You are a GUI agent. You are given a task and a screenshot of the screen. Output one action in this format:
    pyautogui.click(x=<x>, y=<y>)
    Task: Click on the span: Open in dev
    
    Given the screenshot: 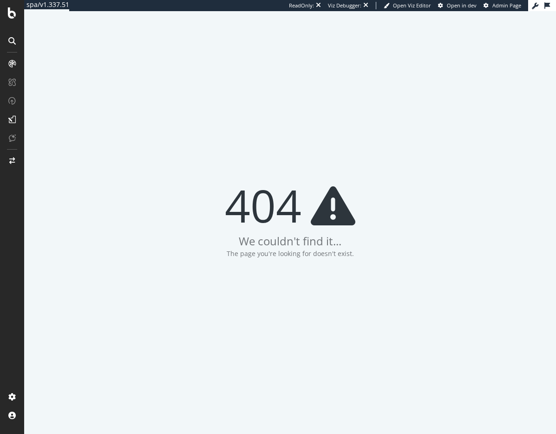 What is the action you would take?
    pyautogui.click(x=461, y=5)
    